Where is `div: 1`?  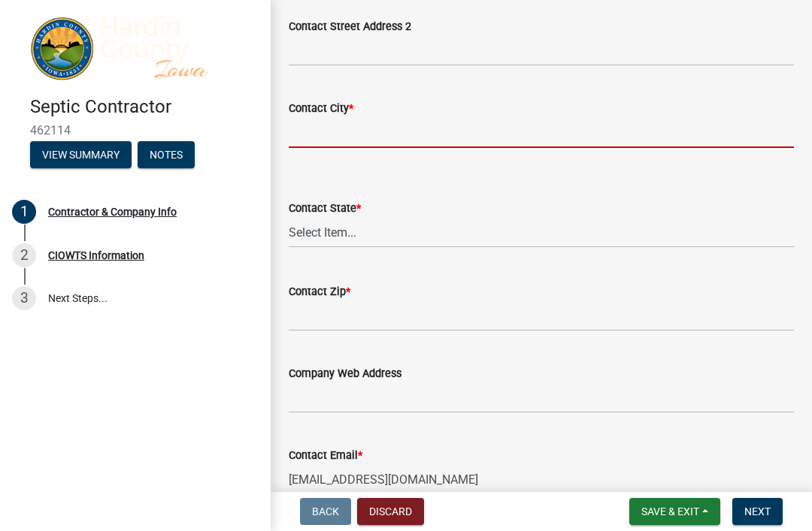 div: 1 is located at coordinates (24, 212).